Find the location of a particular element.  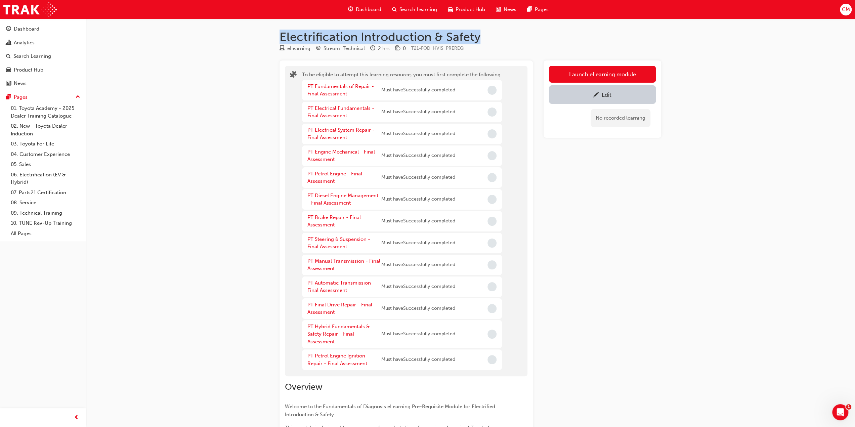

a: 08. Service is located at coordinates (45, 203).